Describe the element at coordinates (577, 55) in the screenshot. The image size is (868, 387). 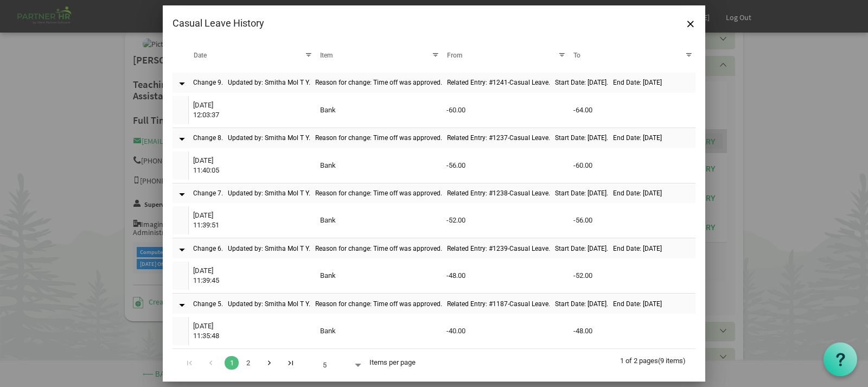
I see `span: To` at that location.